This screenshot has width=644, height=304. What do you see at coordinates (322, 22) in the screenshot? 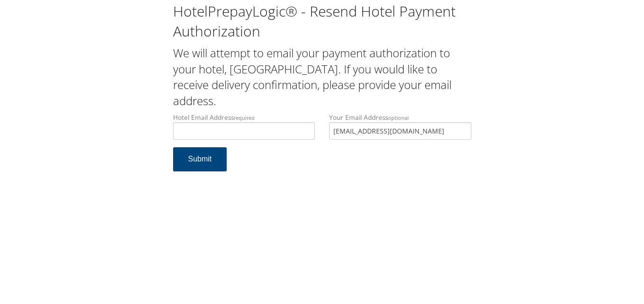
I see `h1: HotelPrepayLogic® - Resend Hotel Payment Authorization` at bounding box center [322, 22].